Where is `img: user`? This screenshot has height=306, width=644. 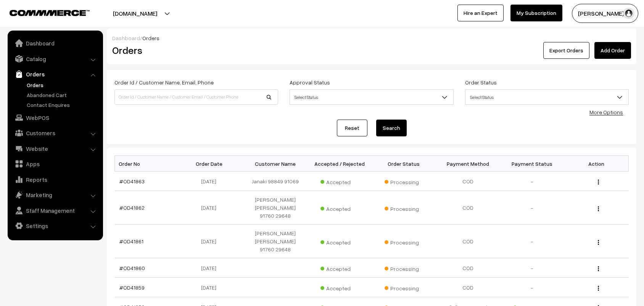
img: user is located at coordinates (629, 14).